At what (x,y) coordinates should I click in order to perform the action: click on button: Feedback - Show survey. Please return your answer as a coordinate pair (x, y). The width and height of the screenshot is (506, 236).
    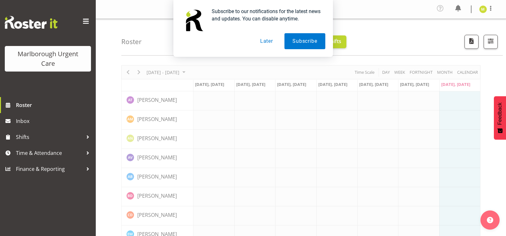
    Looking at the image, I should click on (500, 118).